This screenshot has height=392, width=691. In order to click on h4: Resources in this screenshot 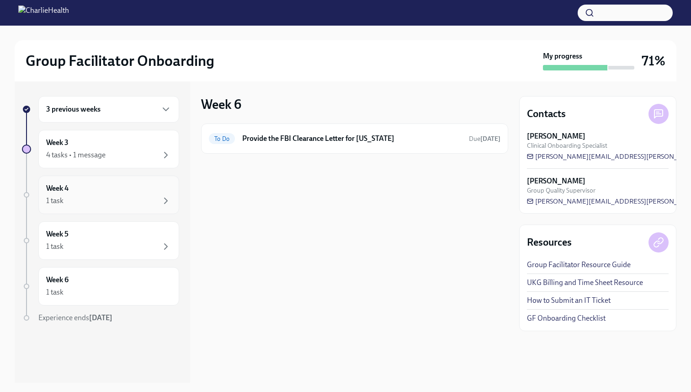, I will do `click(549, 242)`.